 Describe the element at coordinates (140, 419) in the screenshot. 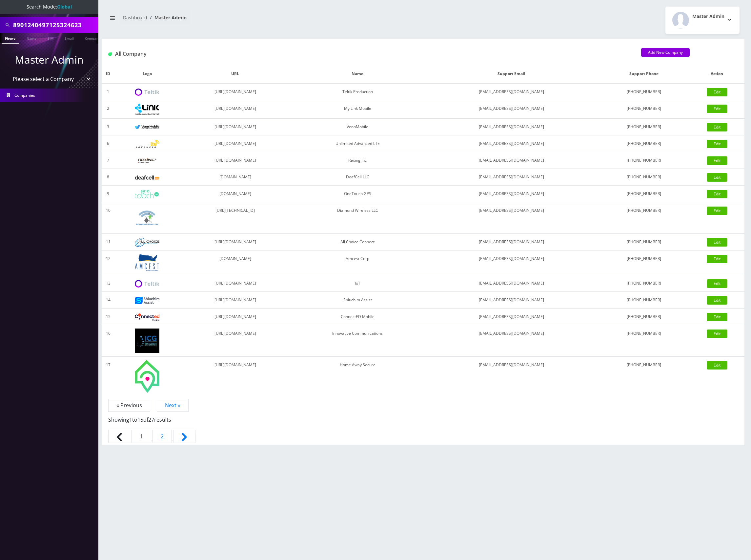

I see `span: 15` at that location.